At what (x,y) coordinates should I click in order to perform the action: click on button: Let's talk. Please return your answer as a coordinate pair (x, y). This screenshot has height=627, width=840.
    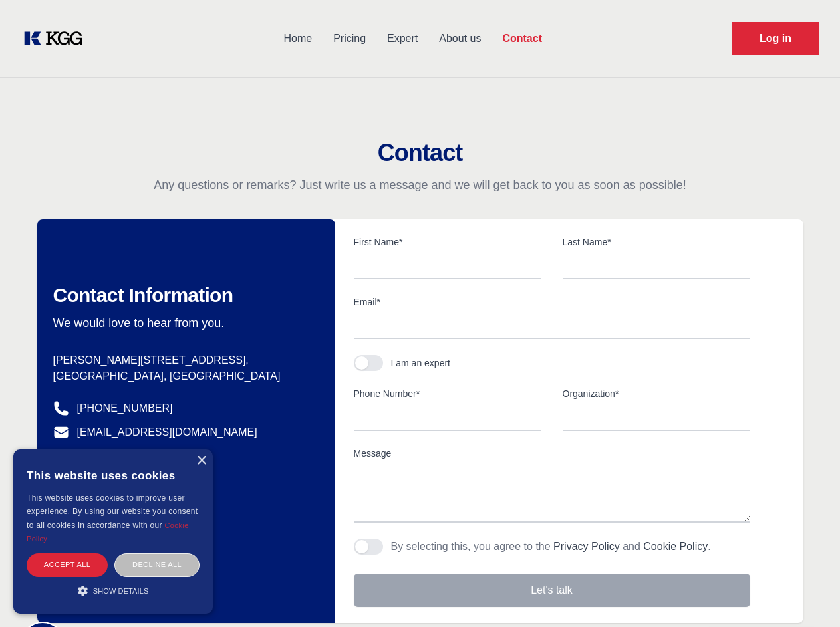
    Looking at the image, I should click on (552, 591).